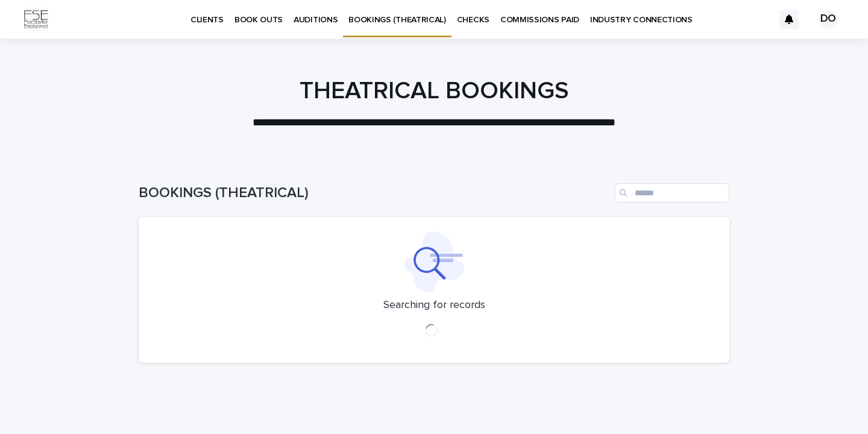 Image resolution: width=868 pixels, height=434 pixels. Describe the element at coordinates (434, 305) in the screenshot. I see `p: Searching for records` at that location.